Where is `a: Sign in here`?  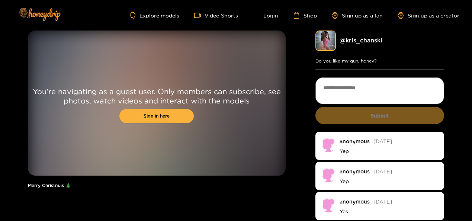 a: Sign in here is located at coordinates (156, 116).